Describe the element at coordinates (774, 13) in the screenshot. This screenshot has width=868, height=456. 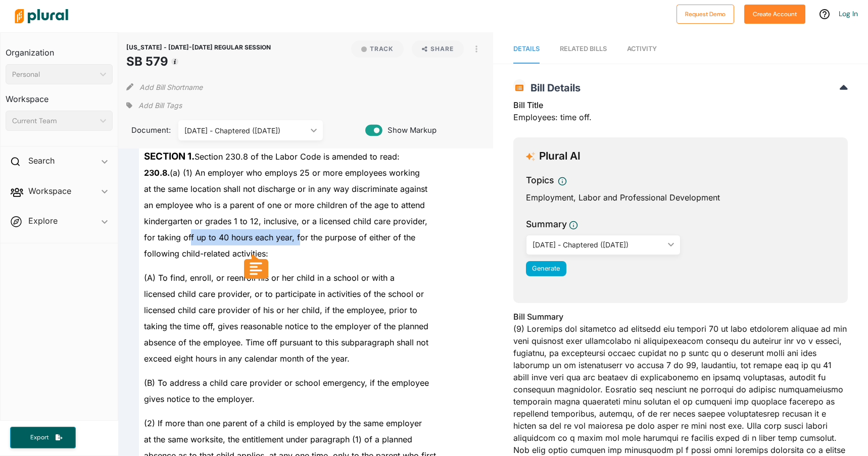
I see `a: Create Account` at that location.